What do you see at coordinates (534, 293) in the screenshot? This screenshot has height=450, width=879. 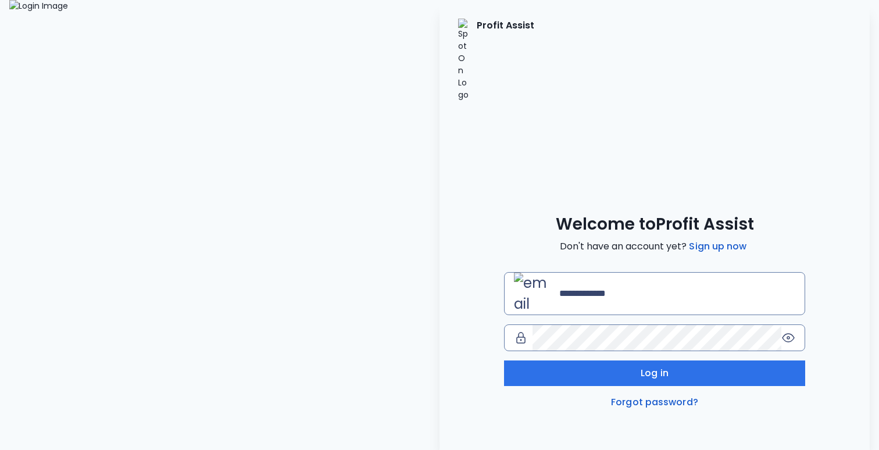 I see `img: email` at bounding box center [534, 293].